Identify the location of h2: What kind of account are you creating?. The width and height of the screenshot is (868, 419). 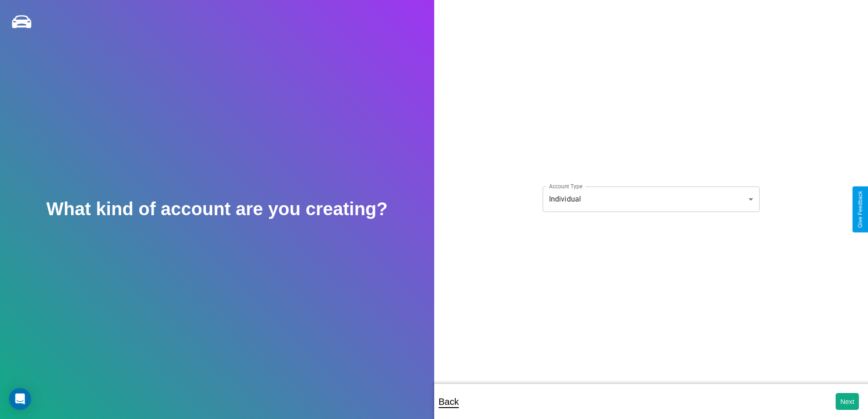
(217, 209).